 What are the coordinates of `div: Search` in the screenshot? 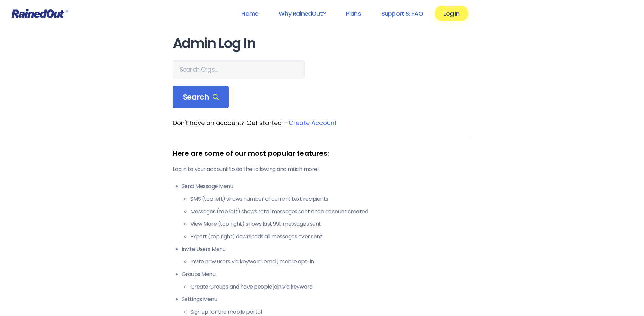 It's located at (201, 98).